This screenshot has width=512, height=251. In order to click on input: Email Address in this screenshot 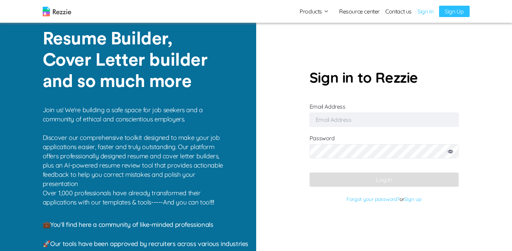, I will do `click(384, 120)`.